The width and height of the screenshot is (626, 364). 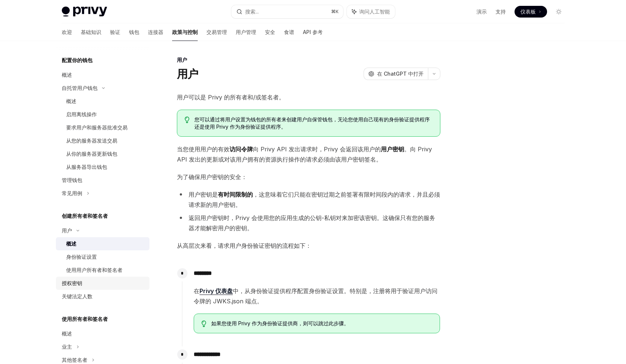 I want to click on a: 验证, so click(x=115, y=32).